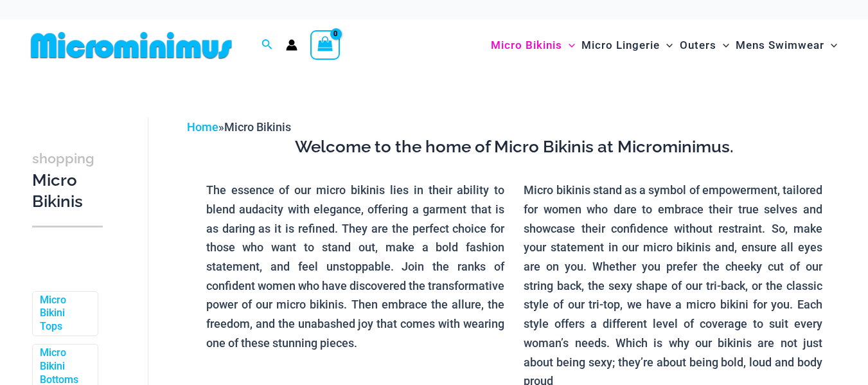 The image size is (868, 385). I want to click on p: The essence of our micro bikinis lies in their ability to blend audacity with elegance, offering ..., so click(355, 266).